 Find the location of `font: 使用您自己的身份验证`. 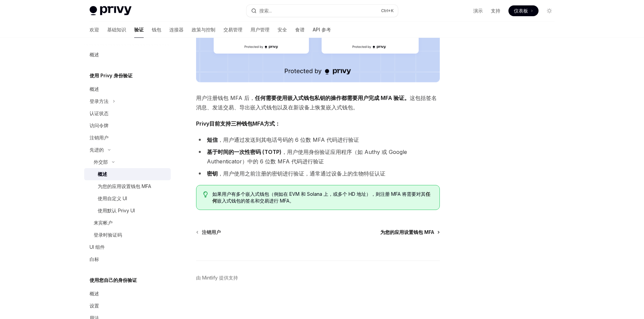

font: 使用您自己的身份验证 is located at coordinates (113, 280).